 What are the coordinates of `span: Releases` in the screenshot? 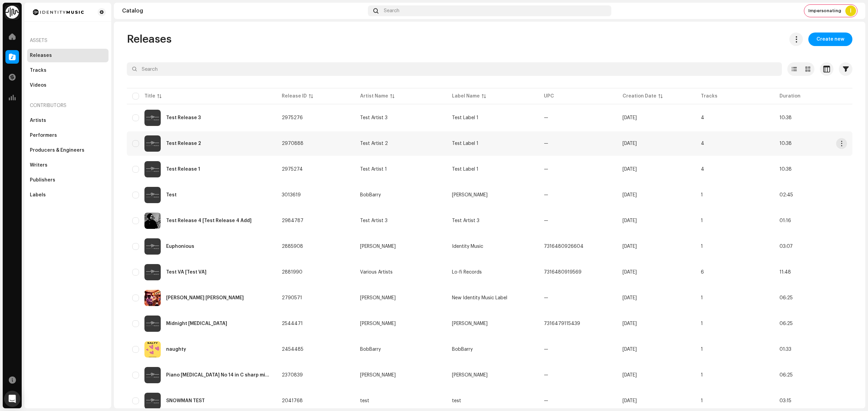 It's located at (149, 39).